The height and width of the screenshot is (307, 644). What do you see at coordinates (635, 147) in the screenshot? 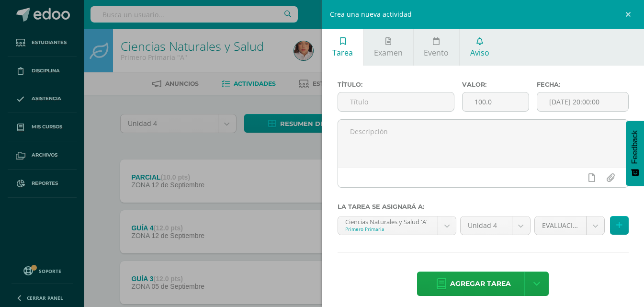
I see `span: Feedback` at bounding box center [635, 147].